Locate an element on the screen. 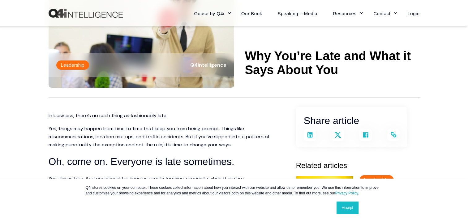  a: Accept is located at coordinates (348, 207).